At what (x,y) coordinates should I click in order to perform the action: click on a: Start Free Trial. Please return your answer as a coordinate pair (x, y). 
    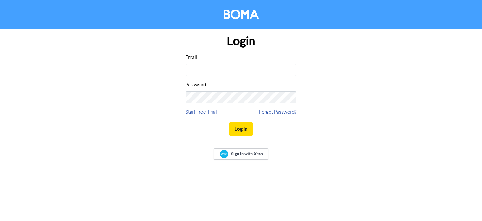
    Looking at the image, I should click on (201, 112).